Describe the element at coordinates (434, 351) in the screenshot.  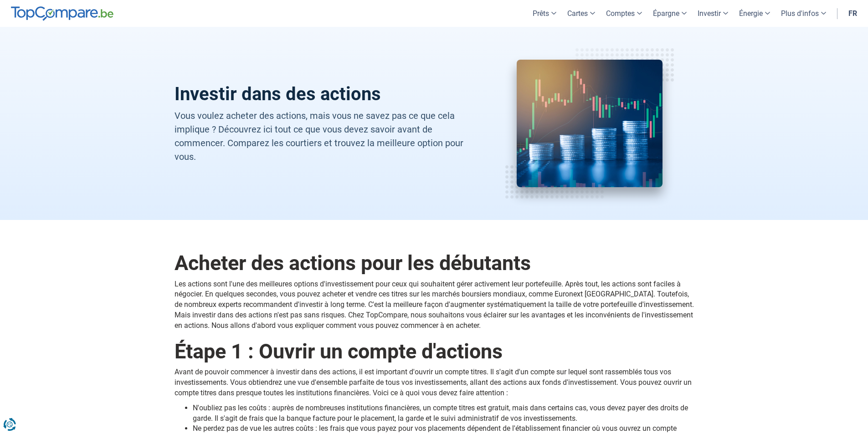
I see `h2: Étape 1 : Ouvrir un compte d'actions` at that location.